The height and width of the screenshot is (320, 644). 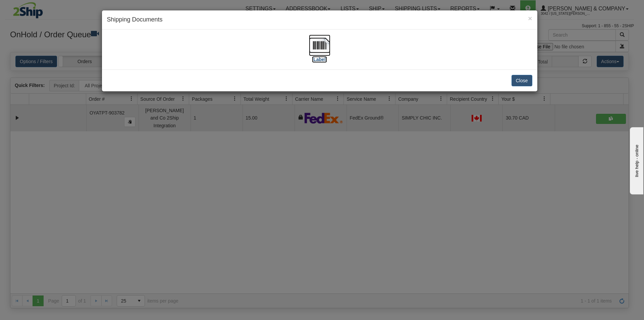 What do you see at coordinates (34, 8) in the screenshot?
I see `div: live help - online` at bounding box center [34, 8].